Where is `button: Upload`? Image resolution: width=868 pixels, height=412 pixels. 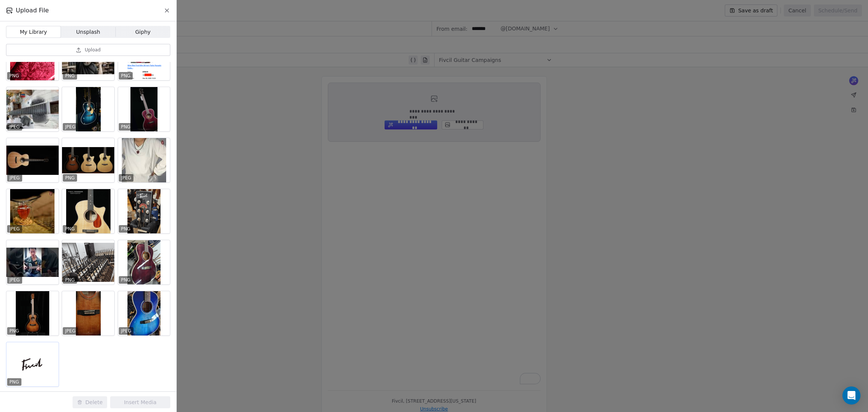 button: Upload is located at coordinates (88, 50).